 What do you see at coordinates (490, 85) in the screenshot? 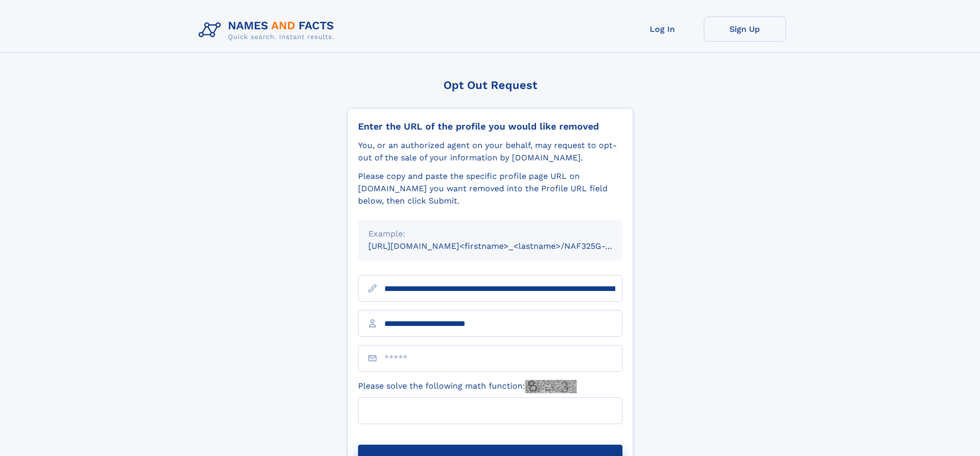
I see `div: Opt Out Request` at bounding box center [490, 85].